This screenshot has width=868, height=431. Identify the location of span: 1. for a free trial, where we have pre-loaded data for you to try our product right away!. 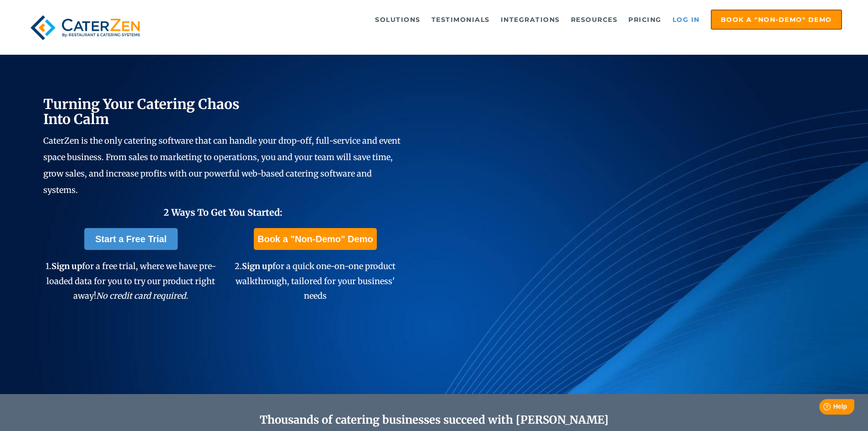
(131, 281).